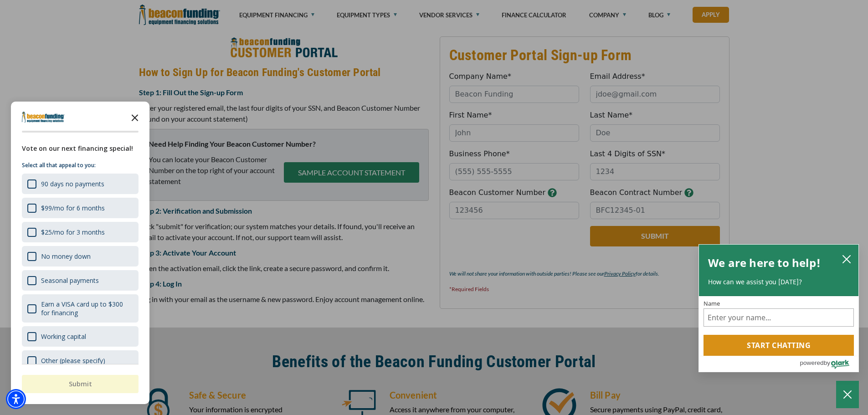 This screenshot has width=868, height=415. What do you see at coordinates (80, 149) in the screenshot?
I see `div: Vote on our next financing special!` at bounding box center [80, 149].